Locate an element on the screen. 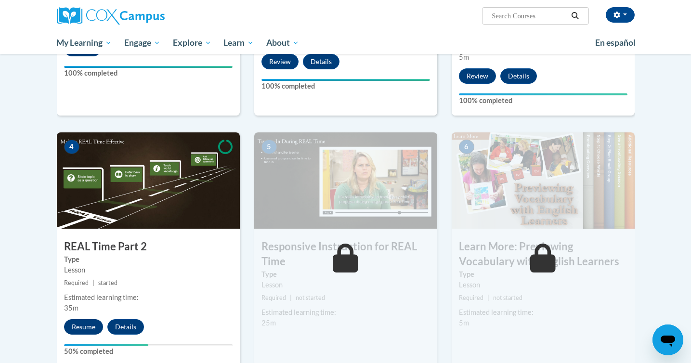  span: Explore is located at coordinates (192, 43).